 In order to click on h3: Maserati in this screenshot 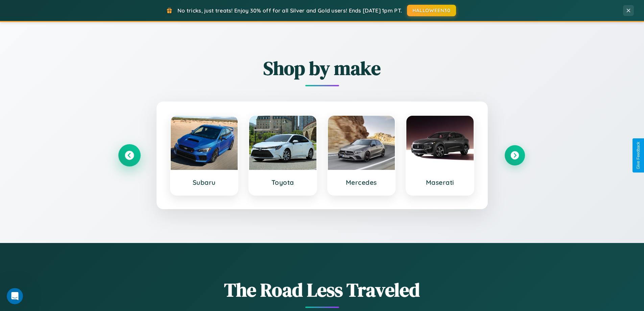, I will do `click(440, 183)`.